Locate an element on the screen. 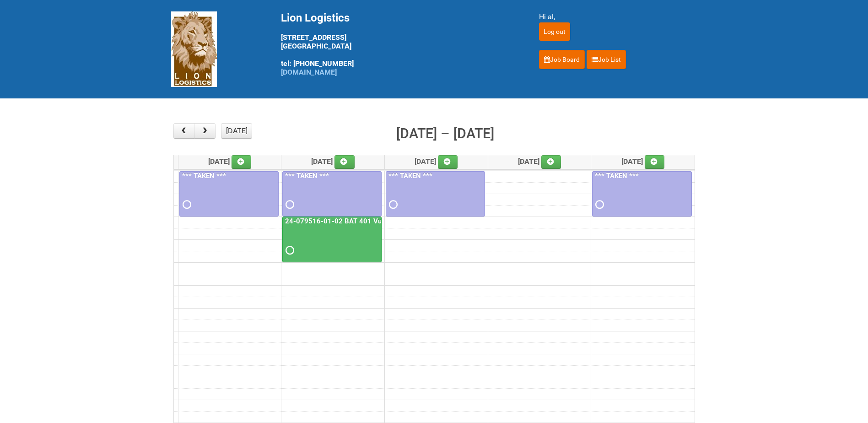  a: Lion Logistics is located at coordinates (194, 49).